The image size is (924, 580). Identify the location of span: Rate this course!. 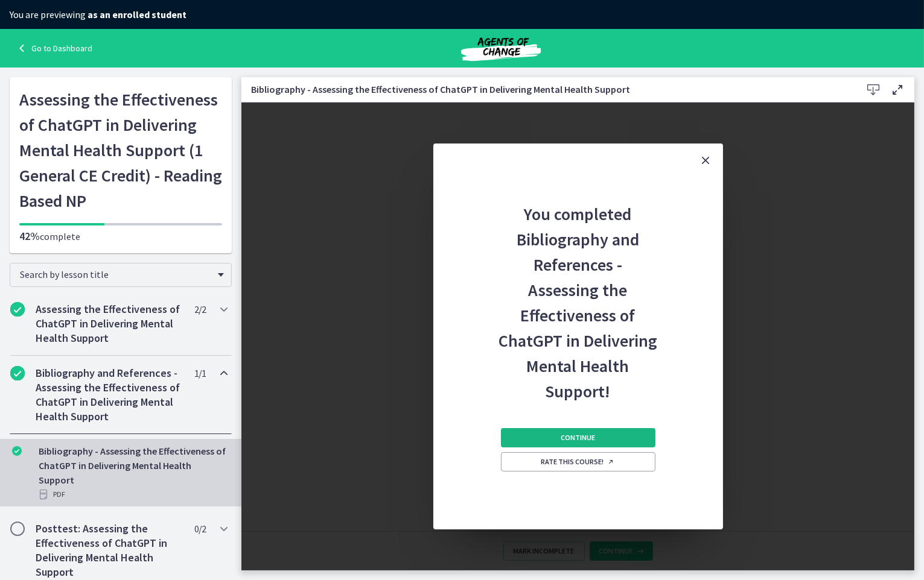
(578, 462).